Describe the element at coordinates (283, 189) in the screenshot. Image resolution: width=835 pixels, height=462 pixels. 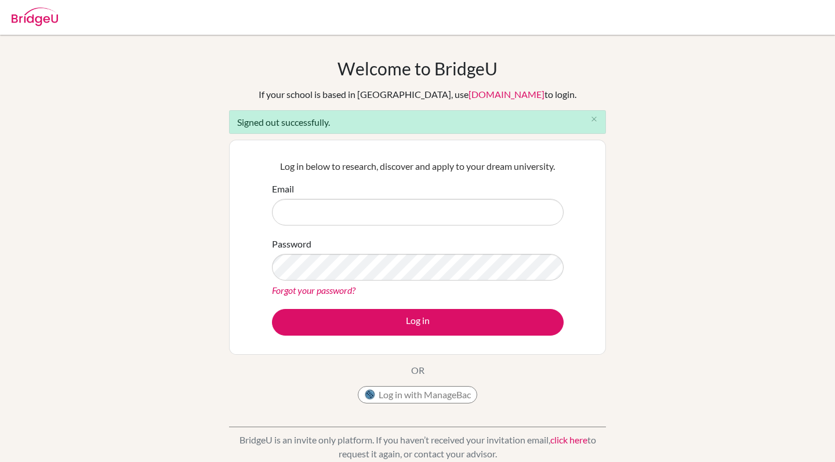
I see `label: Email` at that location.